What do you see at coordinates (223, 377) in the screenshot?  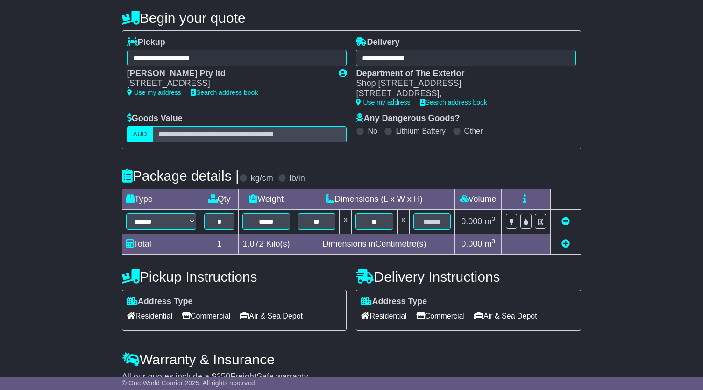 I see `span: 250` at bounding box center [223, 377].